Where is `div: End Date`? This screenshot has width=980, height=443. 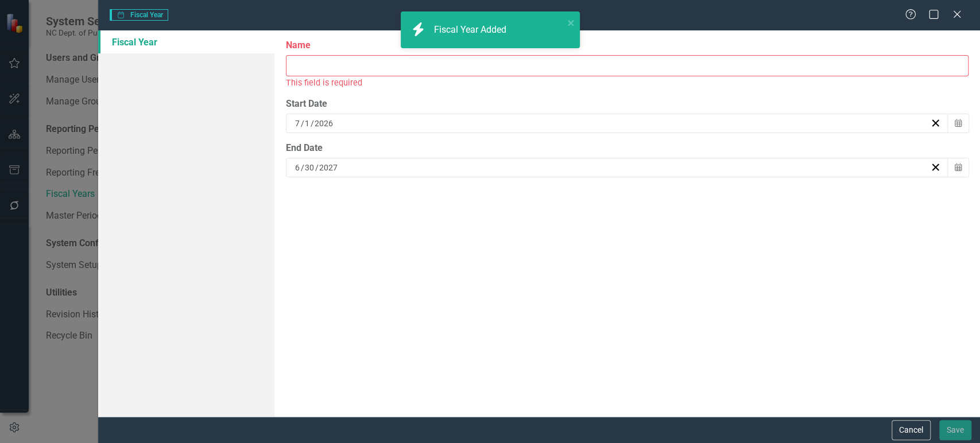
div: End Date is located at coordinates (627, 148).